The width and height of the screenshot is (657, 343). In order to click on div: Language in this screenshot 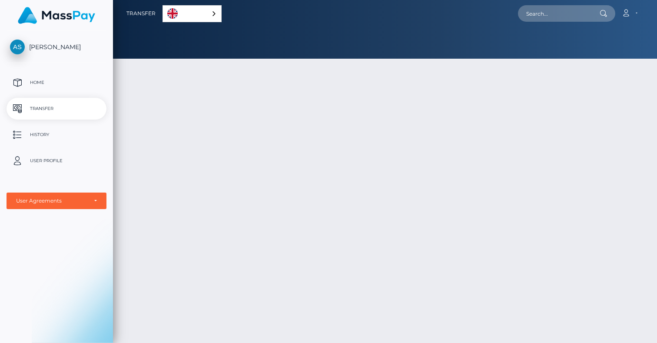, I will do `click(192, 13)`.